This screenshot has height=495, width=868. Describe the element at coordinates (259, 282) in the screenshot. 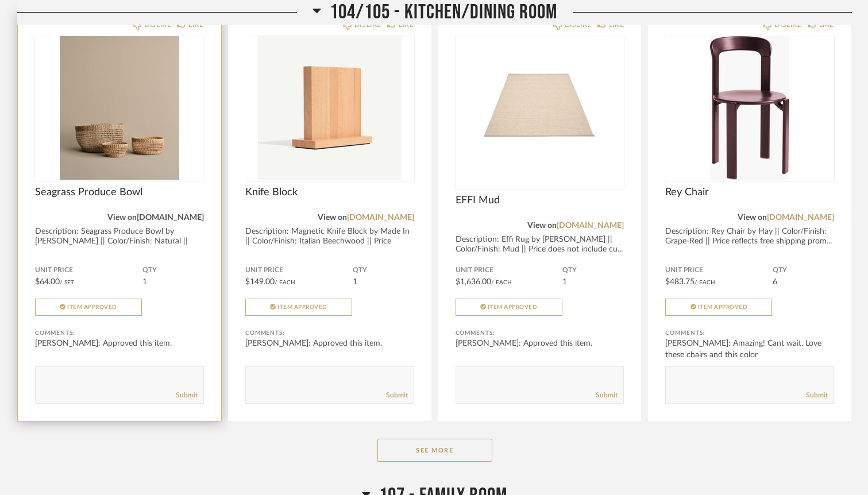

I see `span: $149.00` at that location.